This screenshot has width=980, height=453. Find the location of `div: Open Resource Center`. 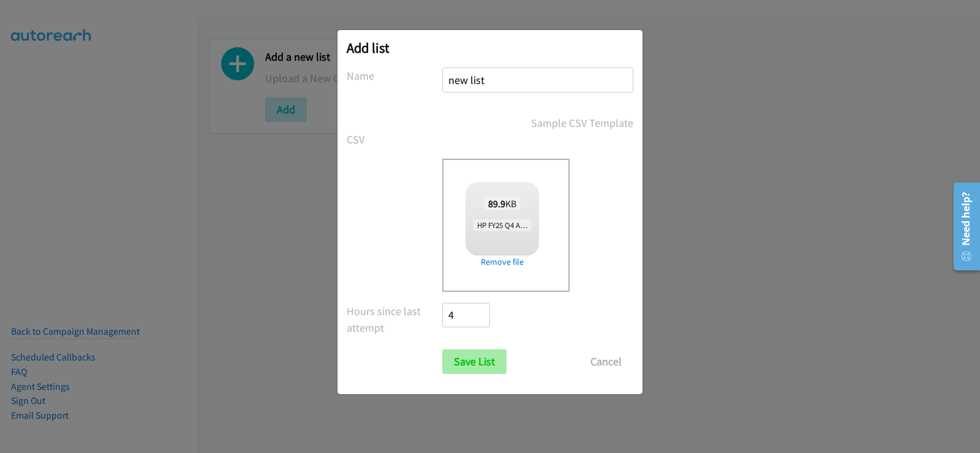

div: Open Resource Center is located at coordinates (22, 48).